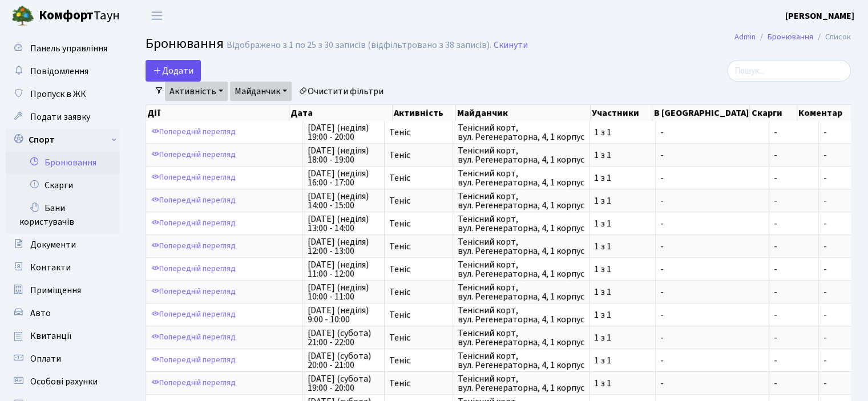  What do you see at coordinates (63, 215) in the screenshot?
I see `a: Бани користувачів` at bounding box center [63, 215].